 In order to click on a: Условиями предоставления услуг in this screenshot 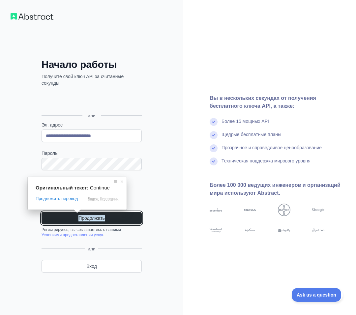, I will do `click(72, 235)`.